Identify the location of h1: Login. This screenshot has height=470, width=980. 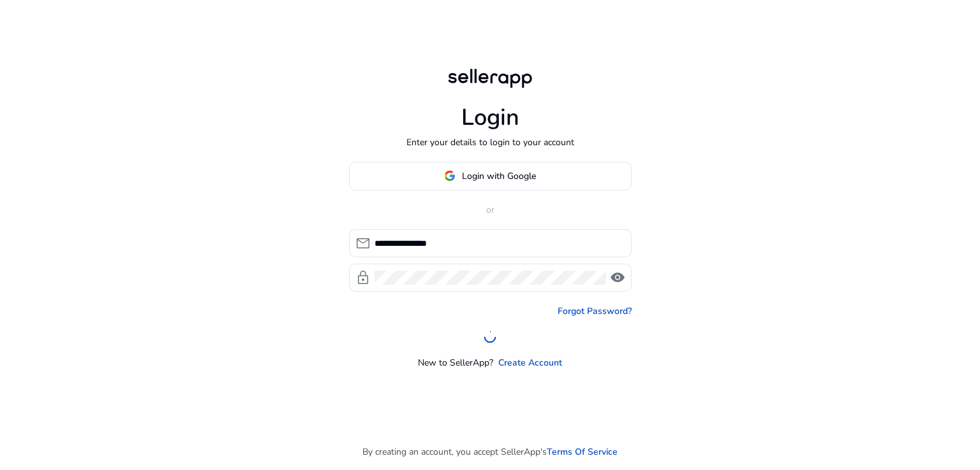
(490, 117).